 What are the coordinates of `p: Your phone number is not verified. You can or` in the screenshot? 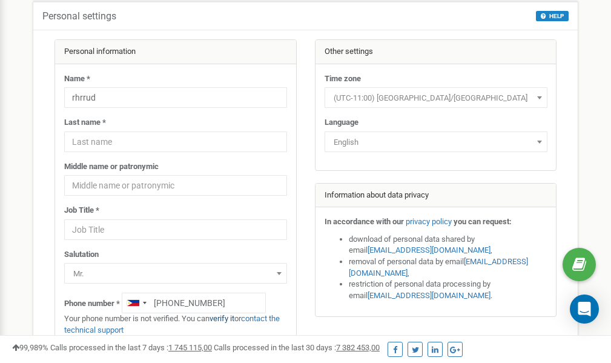 It's located at (176, 324).